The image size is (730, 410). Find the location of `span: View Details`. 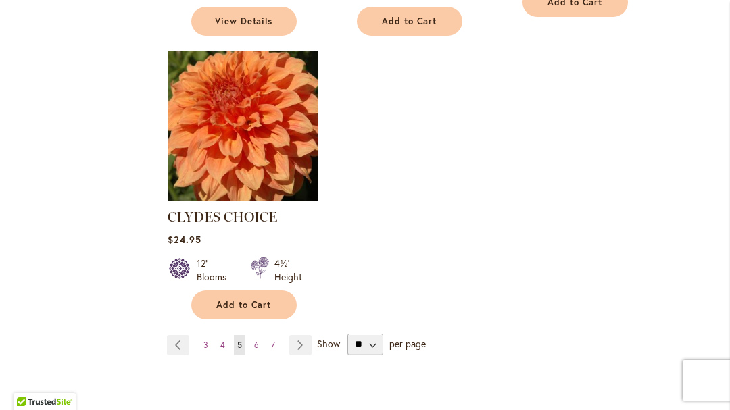

span: View Details is located at coordinates (244, 21).